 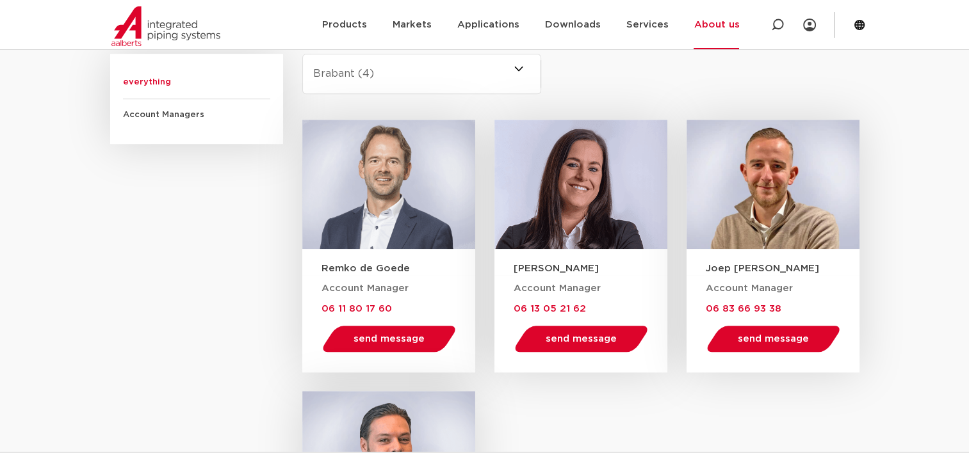 I want to click on h3: Remko de Goede, so click(x=398, y=268).